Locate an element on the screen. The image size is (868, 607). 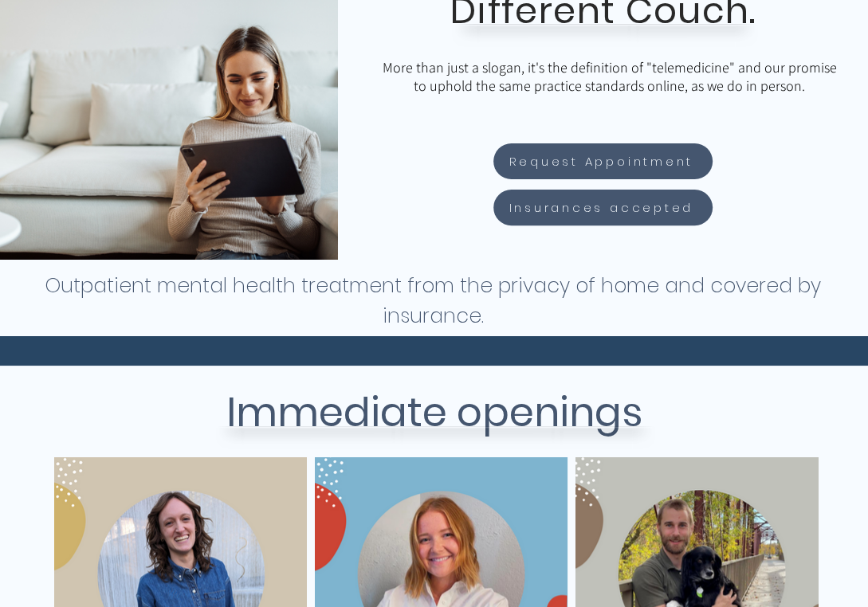
h2: Immediate openings is located at coordinates (434, 413).